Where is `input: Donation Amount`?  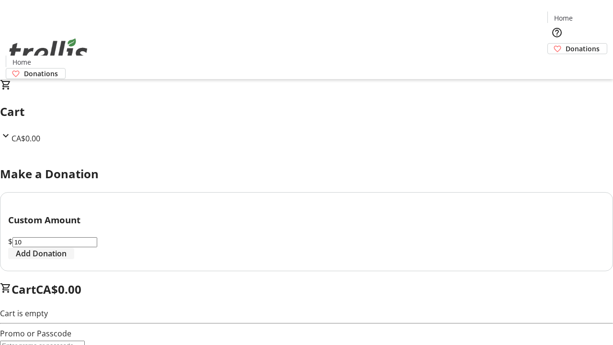 input: Donation Amount is located at coordinates (55, 242).